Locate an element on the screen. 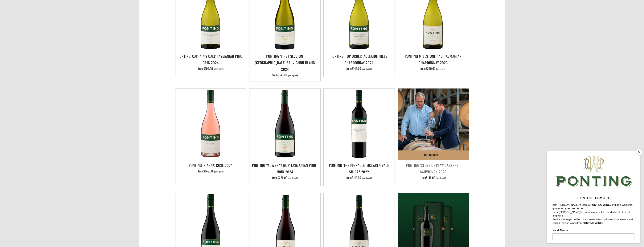 The width and height of the screenshot is (644, 247). button: Add to Cart is located at coordinates (433, 155).